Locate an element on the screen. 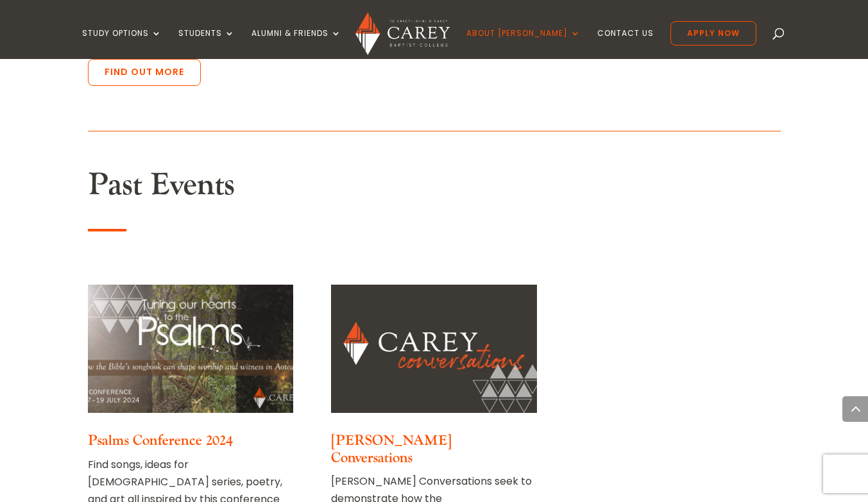 Image resolution: width=868 pixels, height=502 pixels. a: Study Options is located at coordinates (122, 44).